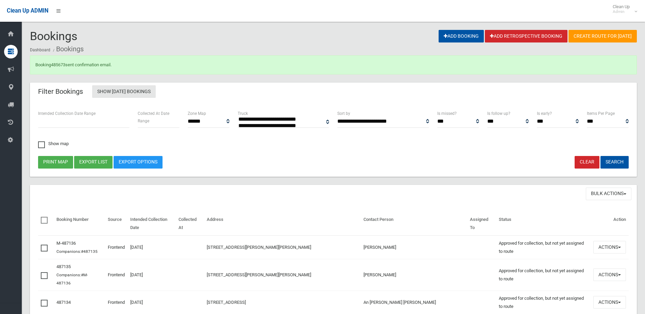 The height and width of the screenshot is (314, 645). What do you see at coordinates (623, 9) in the screenshot?
I see `span: Clean Up` at bounding box center [623, 9].